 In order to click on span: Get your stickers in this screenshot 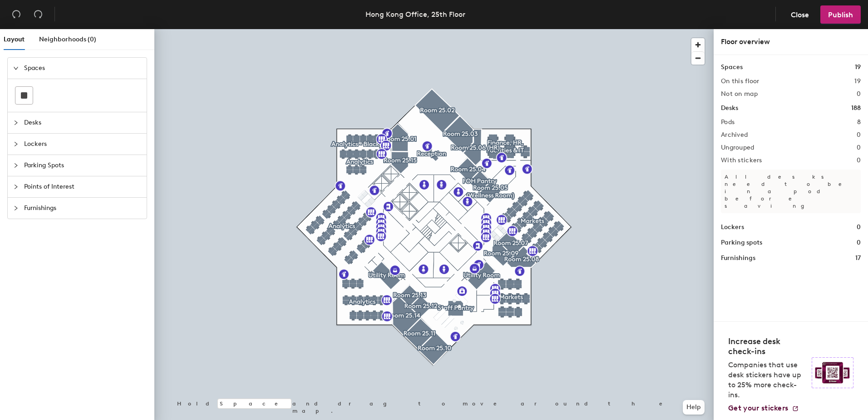, I will do `click(758, 408)`.